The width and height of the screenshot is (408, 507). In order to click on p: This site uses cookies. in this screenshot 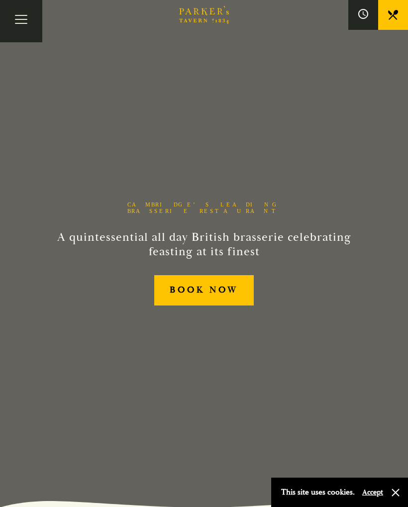, I will do `click(318, 492)`.